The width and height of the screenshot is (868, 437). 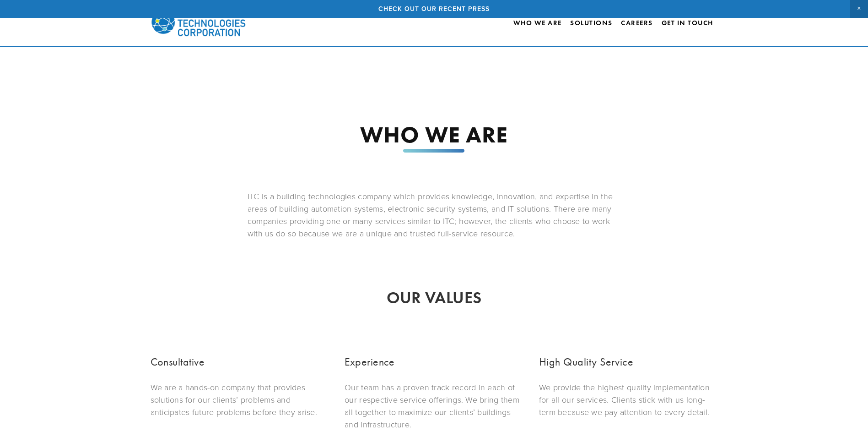 I want to click on p: We are a hands-on company that provides solutions for our clients’ problems and anticipates futur..., so click(x=240, y=399).